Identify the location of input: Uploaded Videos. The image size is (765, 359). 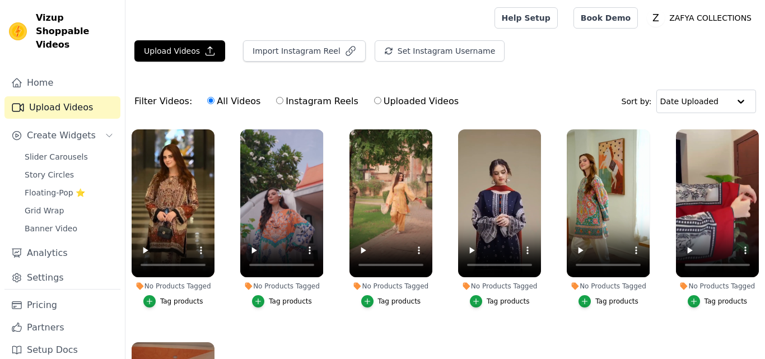
(377, 100).